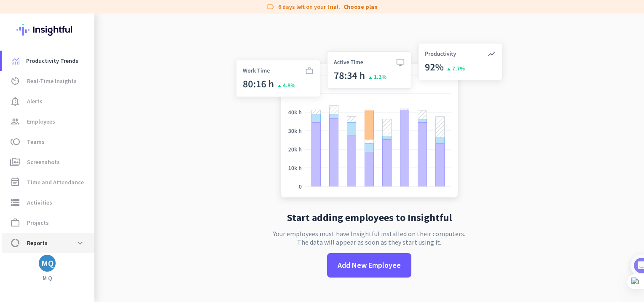  Describe the element at coordinates (48, 263) in the screenshot. I see `a: settingsSettings` at that location.